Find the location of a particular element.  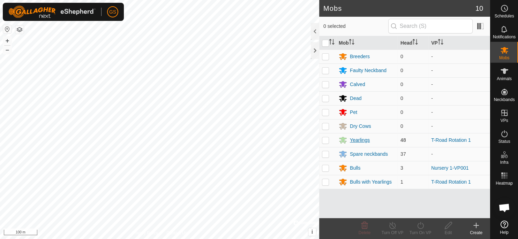

span: Infra is located at coordinates (504, 163).